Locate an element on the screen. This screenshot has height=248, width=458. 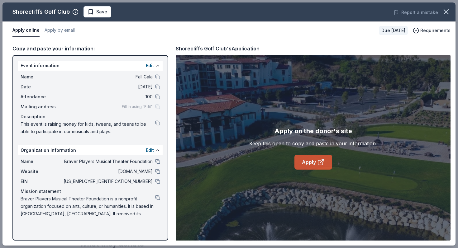
button: Apply online is located at coordinates (26, 31).